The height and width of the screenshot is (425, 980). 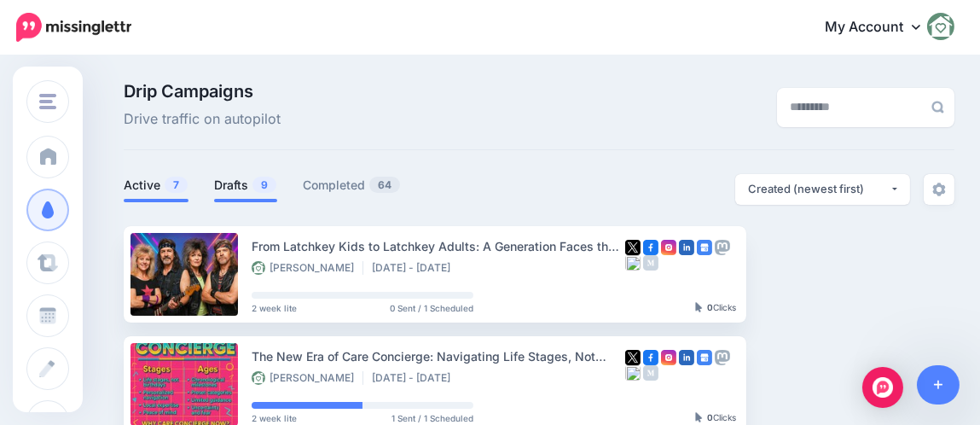 I want to click on a: Completed64, so click(x=351, y=185).